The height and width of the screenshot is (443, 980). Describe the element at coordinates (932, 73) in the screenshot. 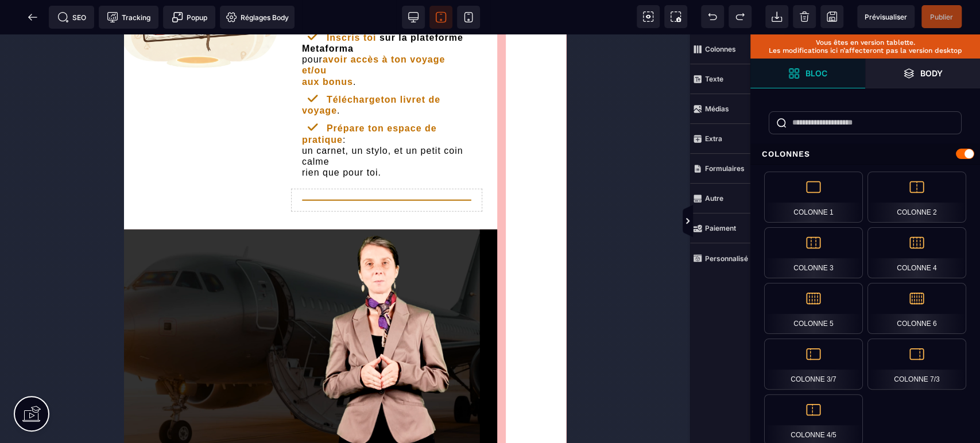

I see `strong: Body` at that location.